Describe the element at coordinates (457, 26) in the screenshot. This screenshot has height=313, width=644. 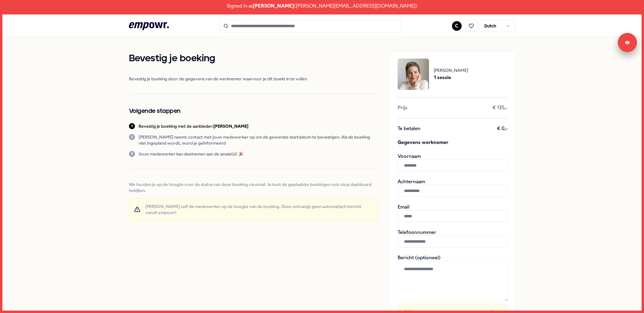
I see `button: C` at that location.